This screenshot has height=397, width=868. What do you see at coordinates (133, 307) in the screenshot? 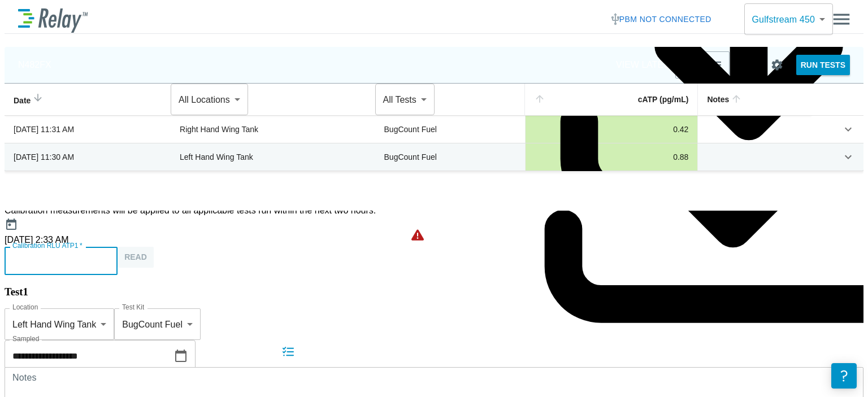
I see `label: Test Kit` at bounding box center [133, 307].